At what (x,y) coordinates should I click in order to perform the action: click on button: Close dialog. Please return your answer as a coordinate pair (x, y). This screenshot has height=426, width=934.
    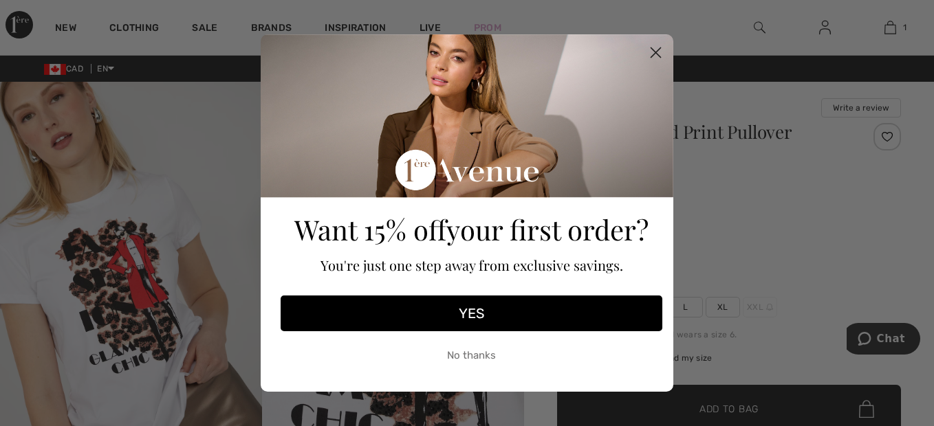
    Looking at the image, I should click on (655, 52).